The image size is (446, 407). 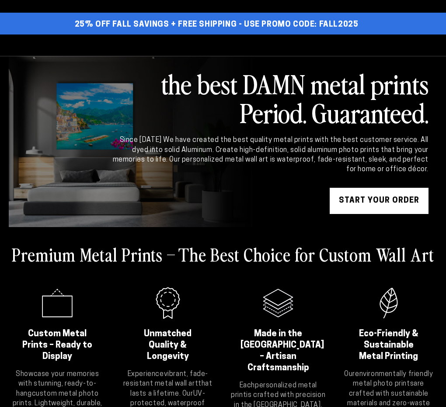 I want to click on span: About Us, so click(x=295, y=45).